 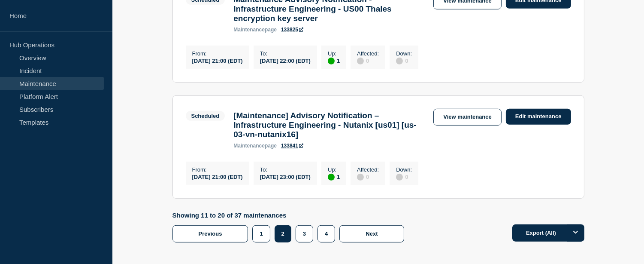 What do you see at coordinates (261, 234) in the screenshot?
I see `button: 1` at bounding box center [261, 234].